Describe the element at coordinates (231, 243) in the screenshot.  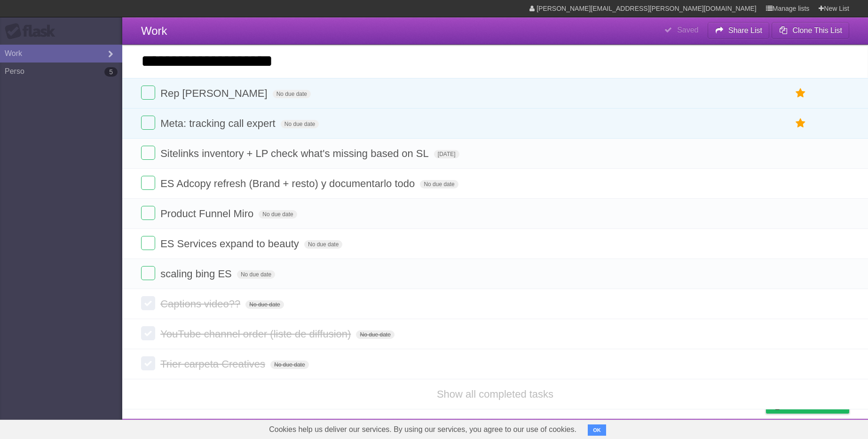
I see `span: ES Services expand to beauty` at that location.